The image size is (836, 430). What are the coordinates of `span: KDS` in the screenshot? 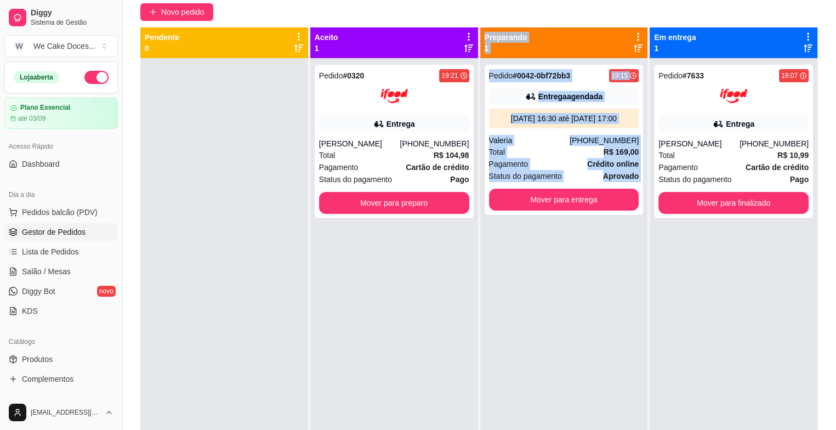 It's located at (30, 311).